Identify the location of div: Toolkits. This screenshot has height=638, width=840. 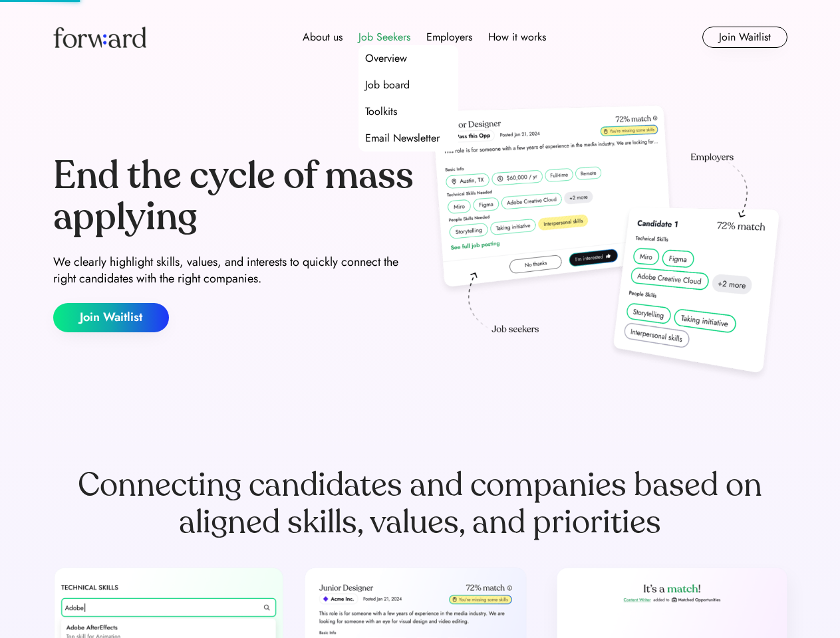
(381, 112).